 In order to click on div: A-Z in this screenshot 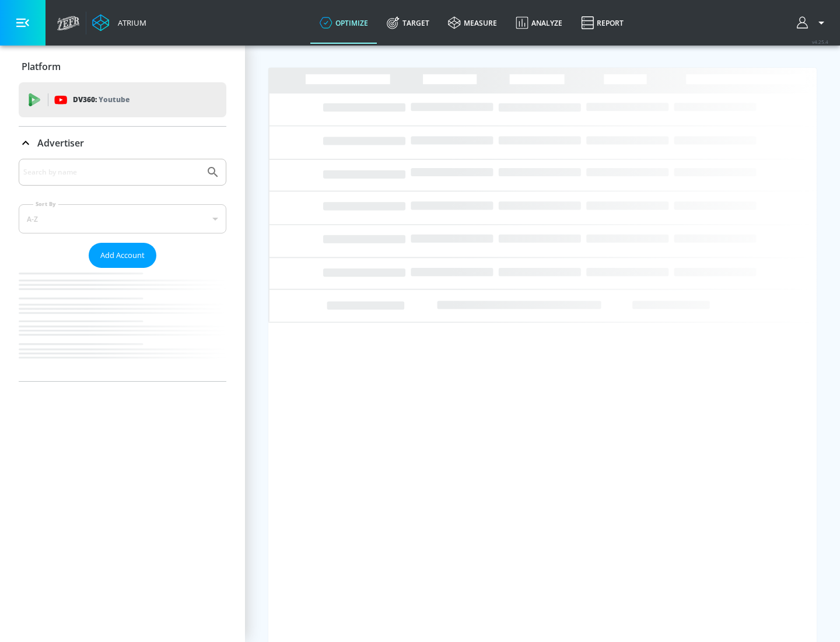, I will do `click(123, 219)`.